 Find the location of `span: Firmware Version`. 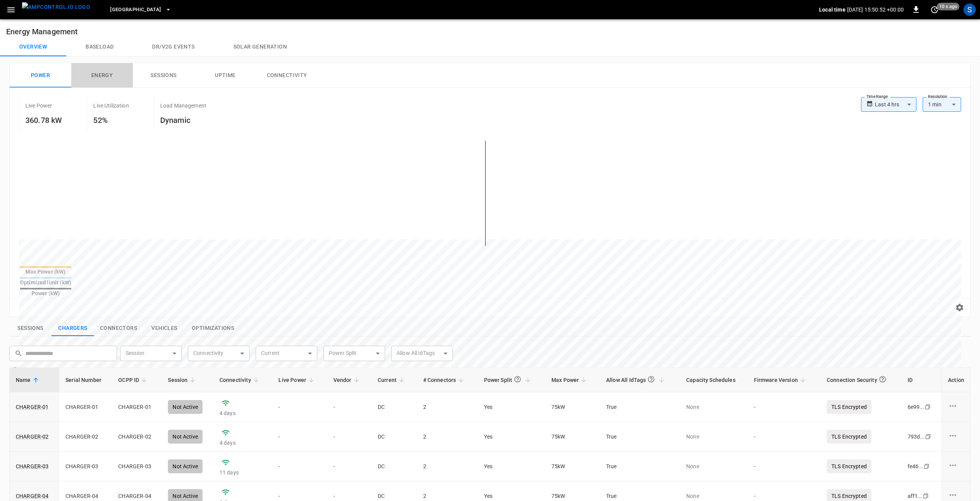

span: Firmware Version is located at coordinates (781, 380).